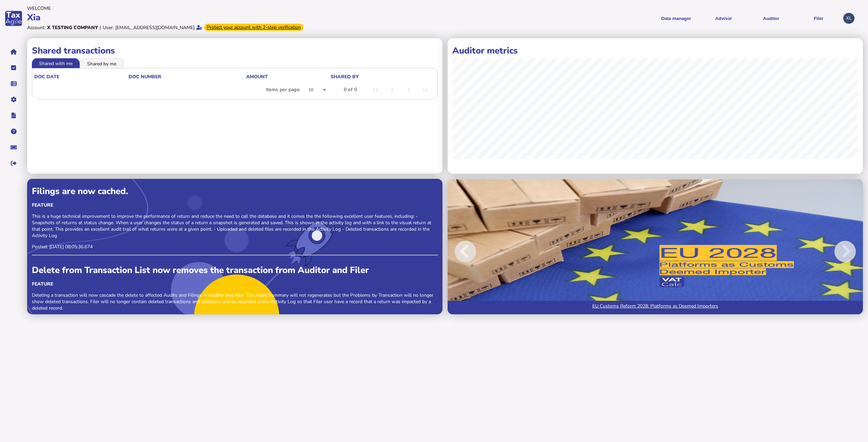 The width and height of the screenshot is (868, 442). Describe the element at coordinates (235, 226) in the screenshot. I see `p: This is a huge technical improvement to improve the performance of return and reduce the need to ...` at that location.